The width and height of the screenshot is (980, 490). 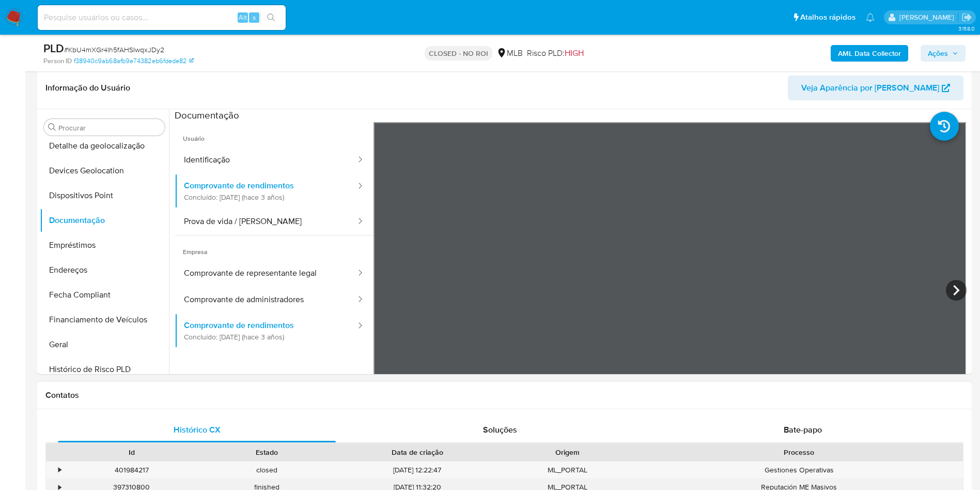 I want to click on div: Id, so click(x=131, y=452).